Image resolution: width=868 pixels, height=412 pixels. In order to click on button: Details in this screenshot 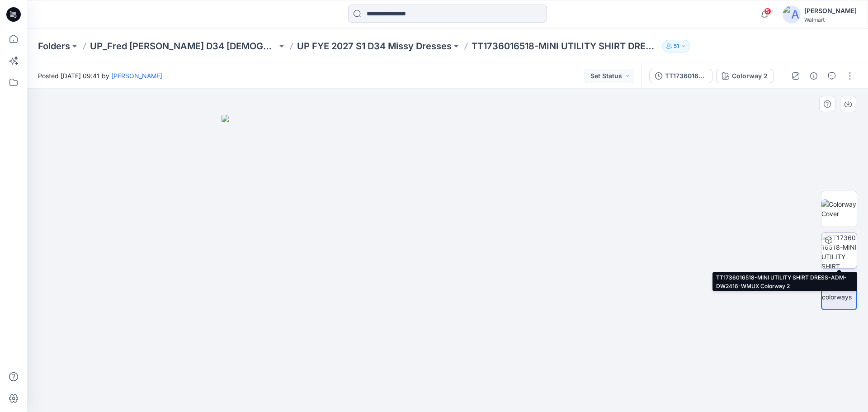, I will do `click(814, 76)`.